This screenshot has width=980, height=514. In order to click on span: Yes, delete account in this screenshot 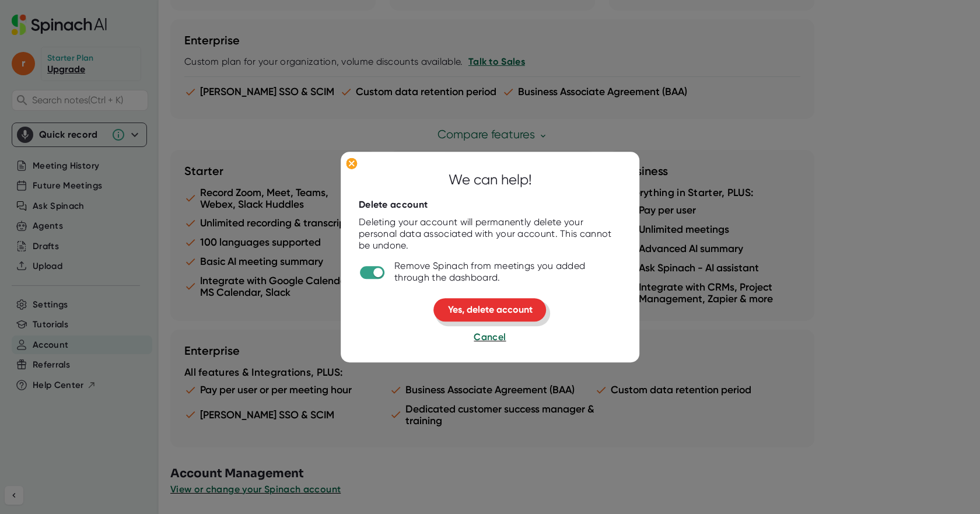, I will do `click(490, 310)`.